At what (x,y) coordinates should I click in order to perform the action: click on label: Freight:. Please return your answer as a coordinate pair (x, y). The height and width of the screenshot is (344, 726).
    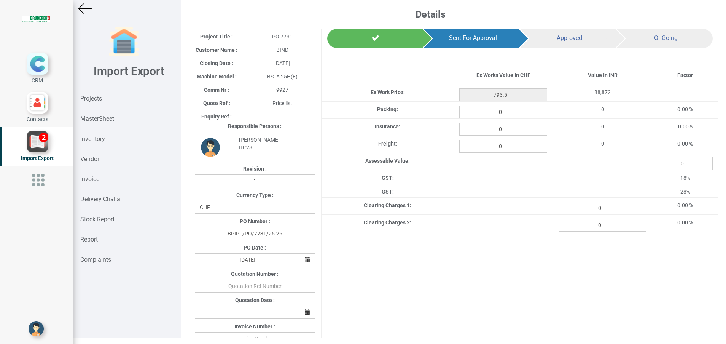
    Looking at the image, I should click on (388, 143).